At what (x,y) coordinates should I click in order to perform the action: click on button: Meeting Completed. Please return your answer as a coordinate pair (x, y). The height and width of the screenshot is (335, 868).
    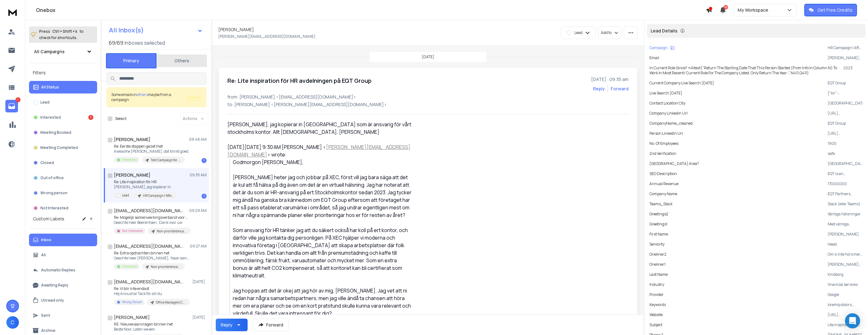
    Looking at the image, I should click on (63, 148).